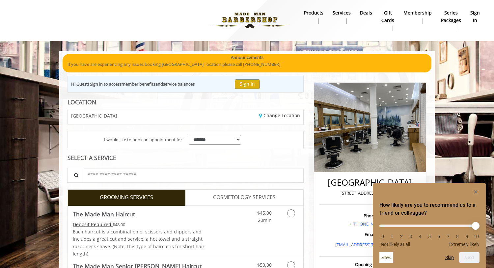 This screenshot has width=494, height=268. Describe the element at coordinates (469, 257) in the screenshot. I see `button: Next question` at that location.